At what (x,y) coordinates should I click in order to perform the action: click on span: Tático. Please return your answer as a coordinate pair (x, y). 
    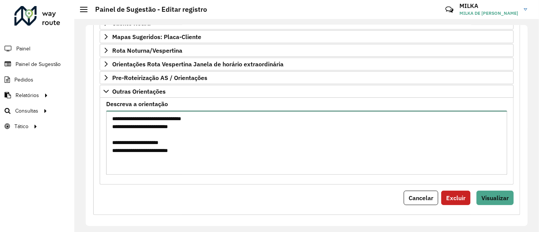
    Looking at the image, I should click on (21, 126).